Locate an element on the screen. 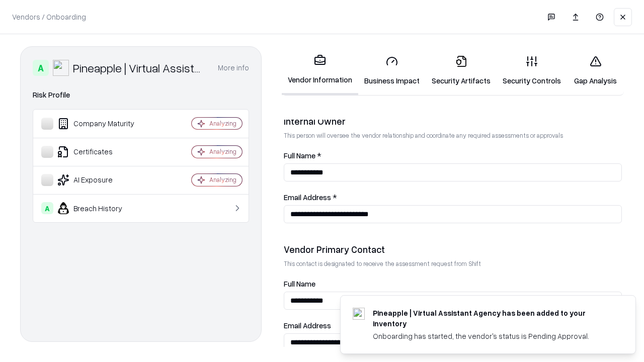 The height and width of the screenshot is (362, 644). div: Company Maturity is located at coordinates (101, 124).